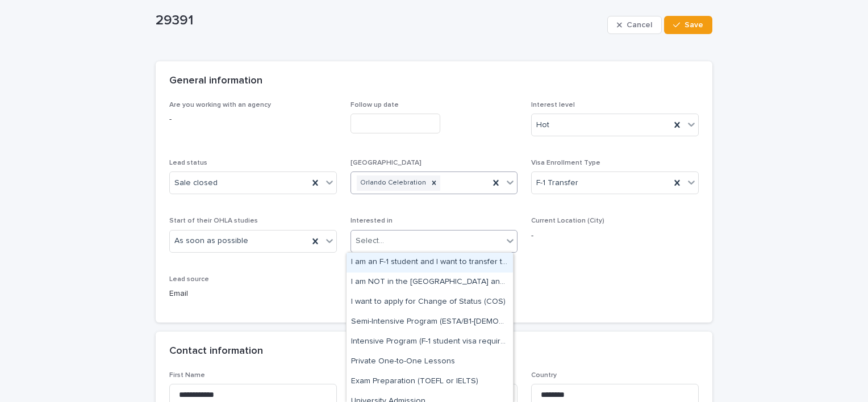  Describe the element at coordinates (196, 183) in the screenshot. I see `span: Sale closed` at that location.